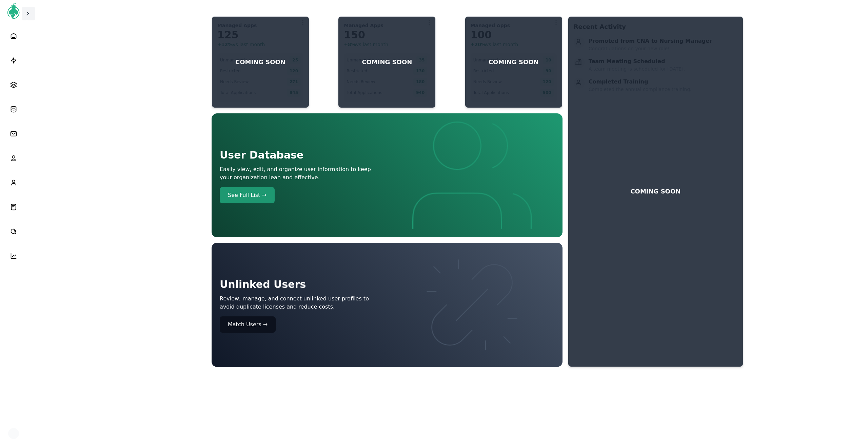  What do you see at coordinates (302, 324) in the screenshot?
I see `a: Match Users →` at bounding box center [302, 324].